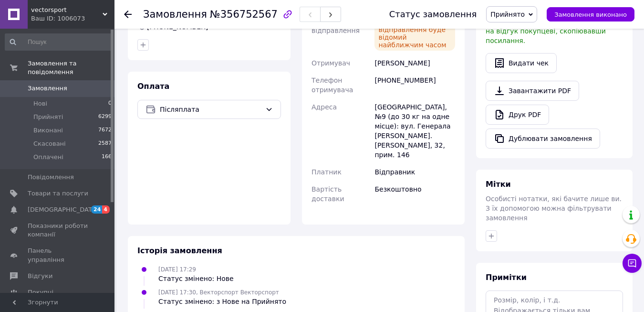 Image resolution: width=644 pixels, height=312 pixels. I want to click on span: Скасовані, so click(50, 144).